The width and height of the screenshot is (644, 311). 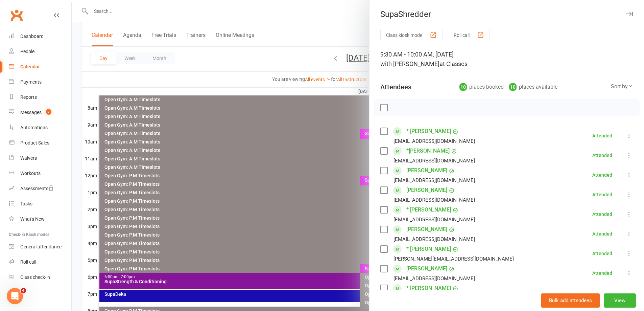 I want to click on a: Calendar, so click(x=40, y=67).